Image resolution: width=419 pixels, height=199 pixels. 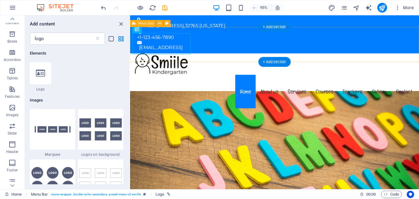 I want to click on img: marquee.svg, so click(x=53, y=130).